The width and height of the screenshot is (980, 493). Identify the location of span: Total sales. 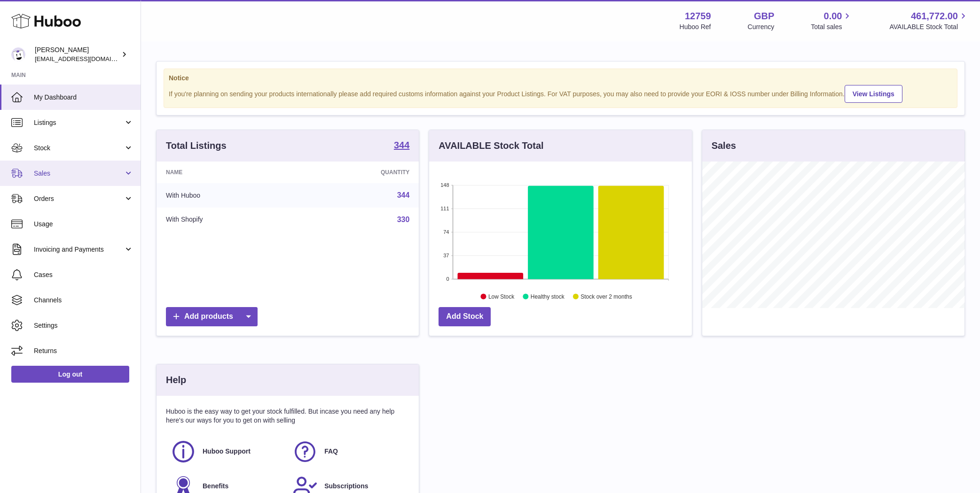
(831, 26).